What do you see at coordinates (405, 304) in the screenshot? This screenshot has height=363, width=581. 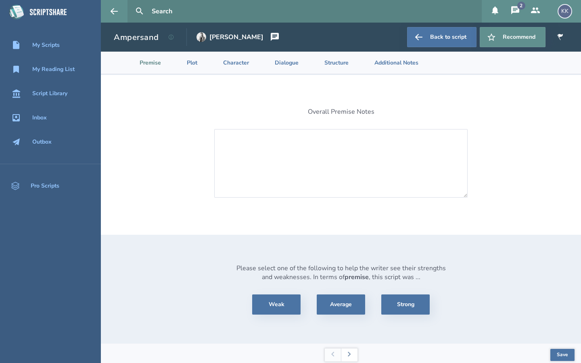 I see `button: Strong` at bounding box center [405, 304].